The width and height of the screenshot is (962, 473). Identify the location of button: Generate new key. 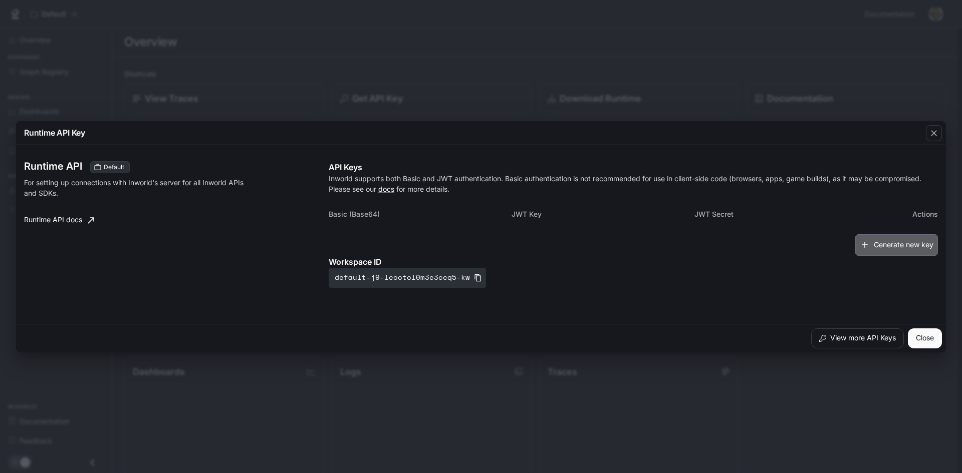
(896, 245).